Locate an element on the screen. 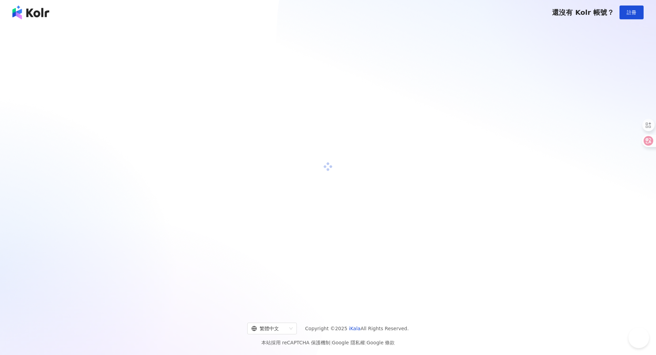 This screenshot has width=656, height=355. a: Google 隱私權 is located at coordinates (348, 342).